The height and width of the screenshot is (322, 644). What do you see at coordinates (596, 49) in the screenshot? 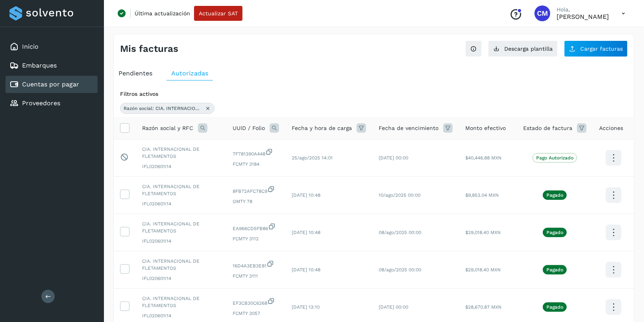
I see `button: Cargar facturas` at bounding box center [596, 49].